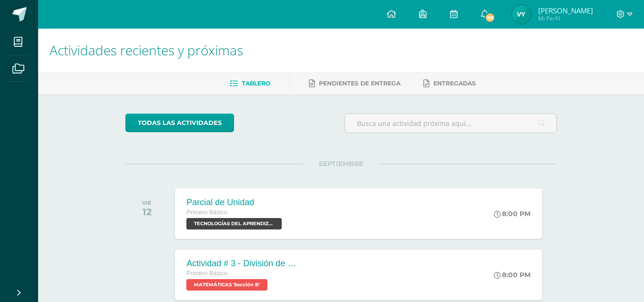  What do you see at coordinates (244, 263) in the screenshot?
I see `div: Actividad # 3 - División de Fracciones` at bounding box center [244, 263].